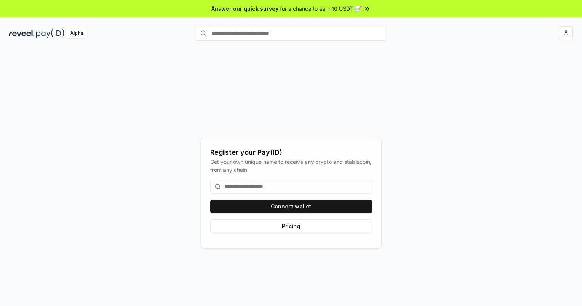 The image size is (582, 306). I want to click on img: pay_id, so click(50, 33).